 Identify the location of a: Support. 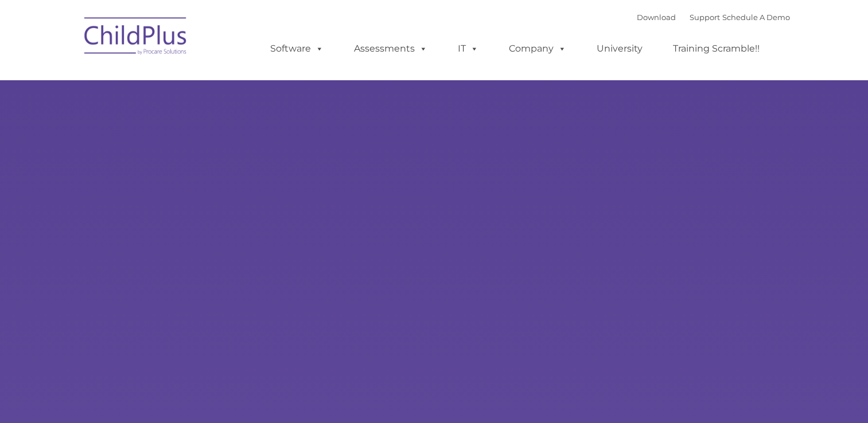
(704, 17).